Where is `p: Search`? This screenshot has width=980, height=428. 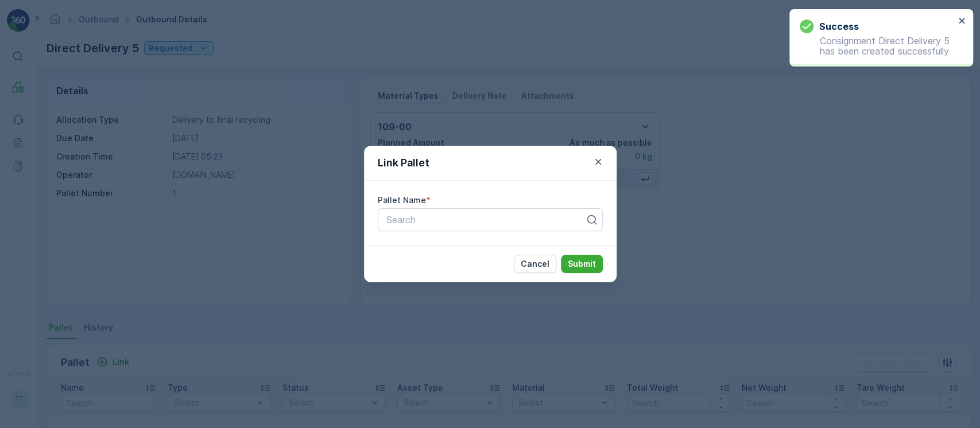
p: Search is located at coordinates (486, 220).